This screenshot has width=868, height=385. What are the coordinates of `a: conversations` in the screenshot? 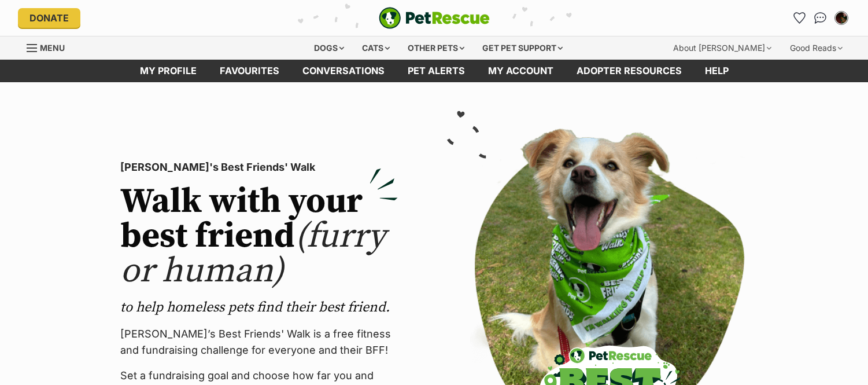 It's located at (344, 71).